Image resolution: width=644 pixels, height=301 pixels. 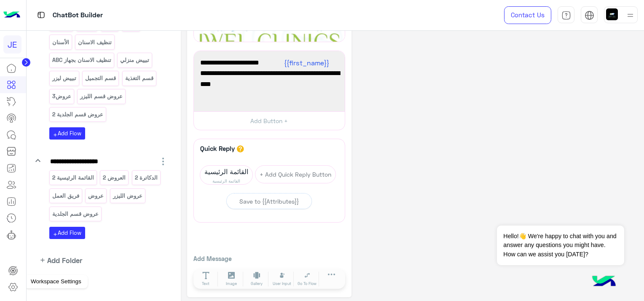 I want to click on p: الأسنان, so click(x=60, y=42).